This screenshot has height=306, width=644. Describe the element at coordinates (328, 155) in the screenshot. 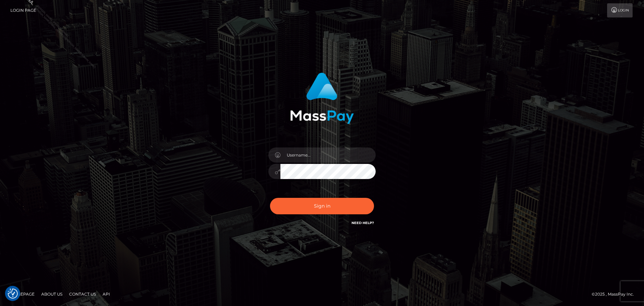

I see `input: Username...` at that location.